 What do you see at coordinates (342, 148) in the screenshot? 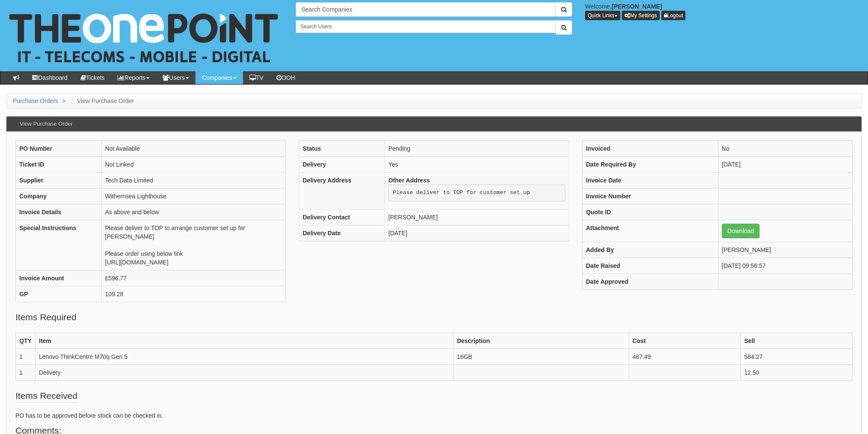
I see `th: Status` at bounding box center [342, 148].